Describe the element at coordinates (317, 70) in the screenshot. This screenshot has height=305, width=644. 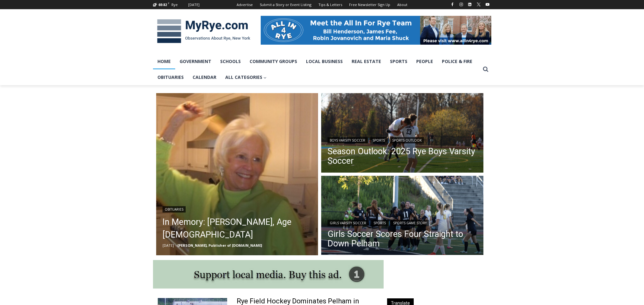
I see `nav: Primary Navigation` at that location.